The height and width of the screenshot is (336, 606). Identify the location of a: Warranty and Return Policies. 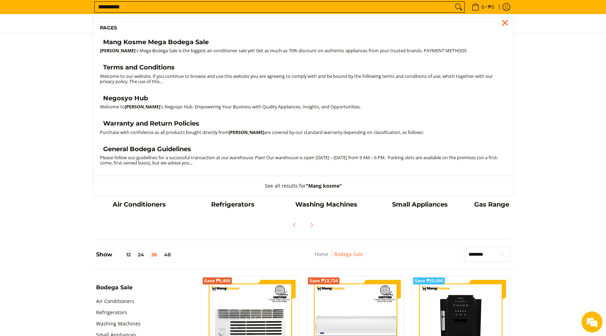
(303, 124).